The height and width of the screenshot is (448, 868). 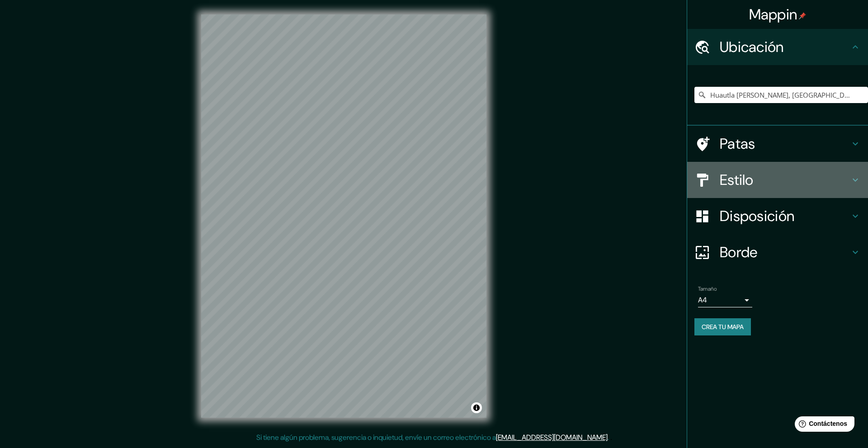 What do you see at coordinates (707, 289) in the screenshot?
I see `font: Tamaño` at bounding box center [707, 289].